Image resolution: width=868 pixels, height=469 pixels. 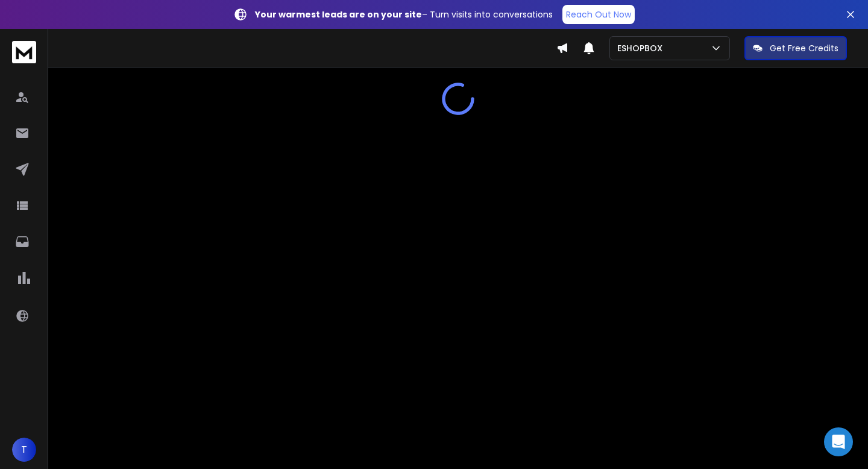 What do you see at coordinates (404, 15) in the screenshot?
I see `p: – Turn visits into conversations` at bounding box center [404, 15].